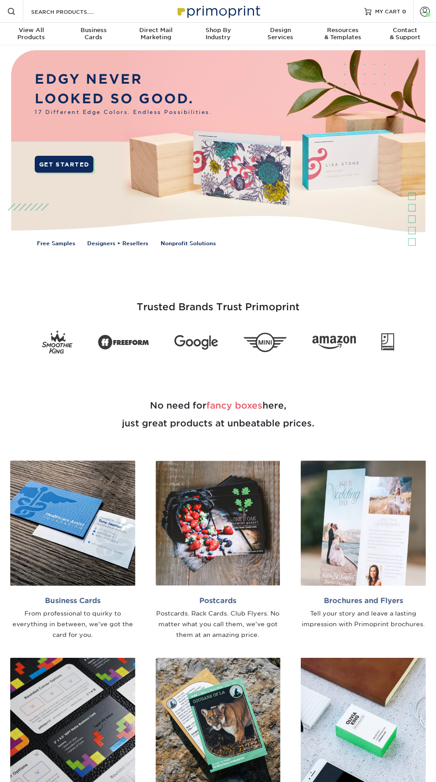  I want to click on img: Amazon, so click(334, 342).